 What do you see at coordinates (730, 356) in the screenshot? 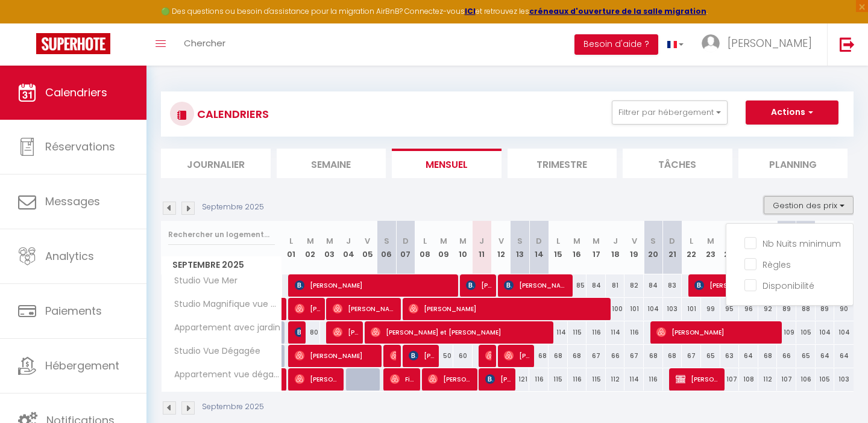
I see `div: 63` at bounding box center [730, 356].